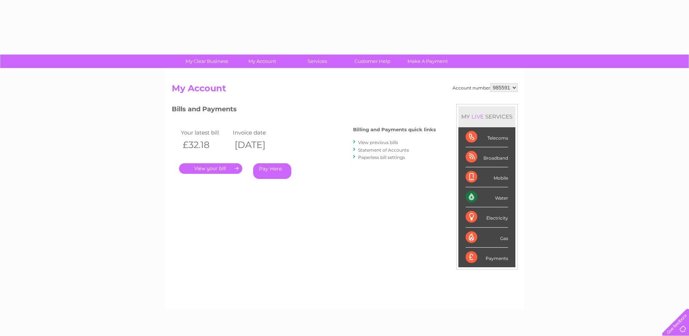 This screenshot has height=336, width=689. What do you see at coordinates (478, 116) in the screenshot?
I see `div: LIVE` at bounding box center [478, 116].